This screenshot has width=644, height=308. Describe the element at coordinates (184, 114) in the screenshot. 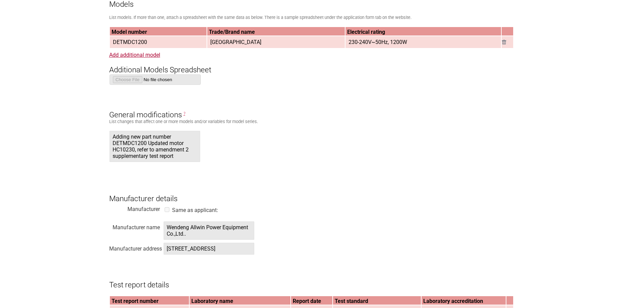

I see `span: General Modifications are changes that affect one or more models. E.g. Alternative brand names or...` at that location.